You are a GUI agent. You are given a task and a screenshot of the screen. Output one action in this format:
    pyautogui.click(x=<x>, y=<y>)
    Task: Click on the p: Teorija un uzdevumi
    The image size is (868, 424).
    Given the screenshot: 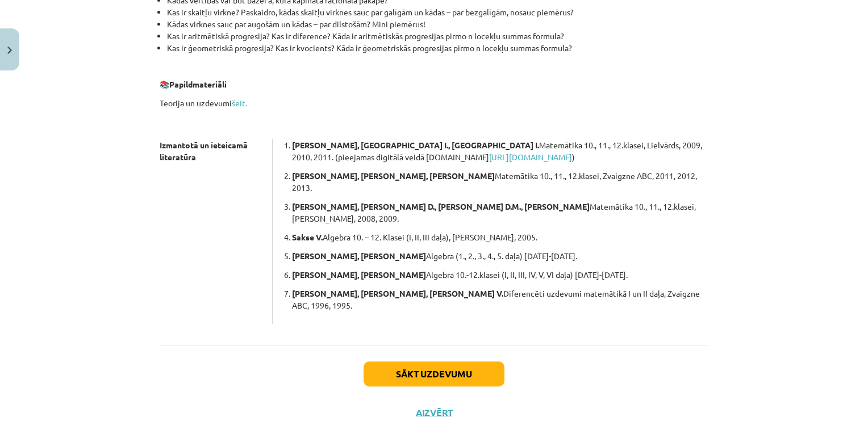 What is the action you would take?
    pyautogui.click(x=434, y=103)
    